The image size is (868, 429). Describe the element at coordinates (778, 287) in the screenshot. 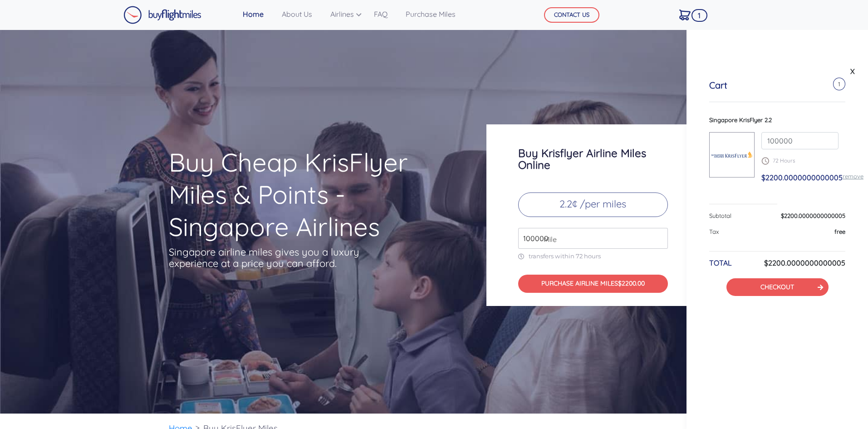

I see `button: CHECKOUT` at that location.